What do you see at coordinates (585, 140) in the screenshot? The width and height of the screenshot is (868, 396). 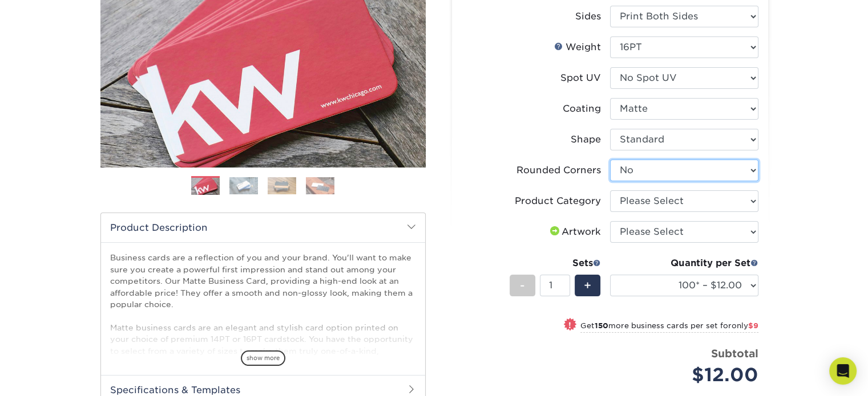 I see `div: Shape` at bounding box center [585, 140].